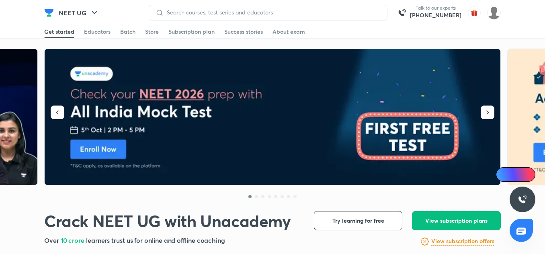  Describe the element at coordinates (358, 221) in the screenshot. I see `span: Try learning for free` at that location.